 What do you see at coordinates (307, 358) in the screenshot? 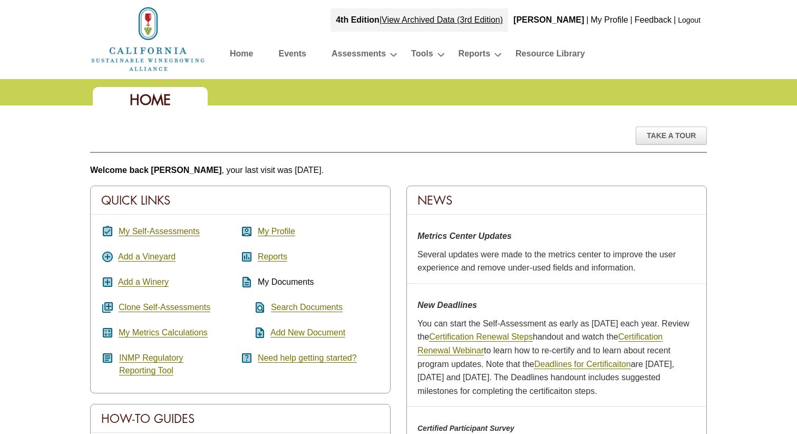
I see `a: Need help getting started?` at bounding box center [307, 358].